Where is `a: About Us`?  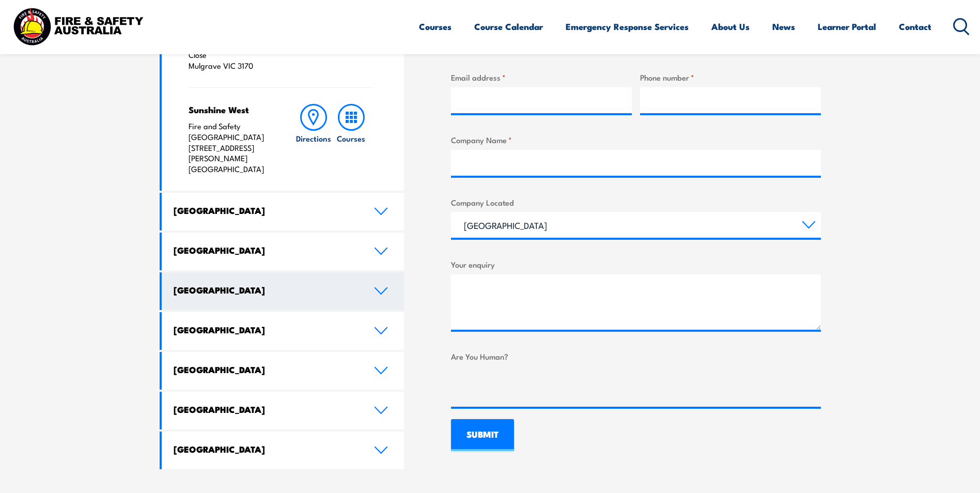
a: About Us is located at coordinates (731, 26).